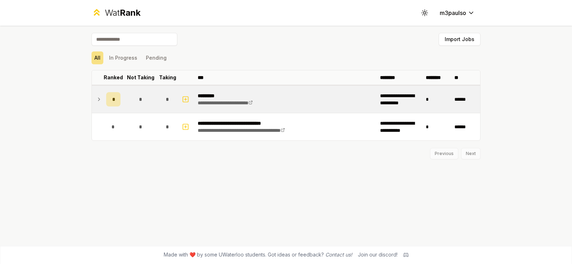 This screenshot has height=264, width=572. Describe the element at coordinates (130, 13) in the screenshot. I see `span: Rank` at that location.